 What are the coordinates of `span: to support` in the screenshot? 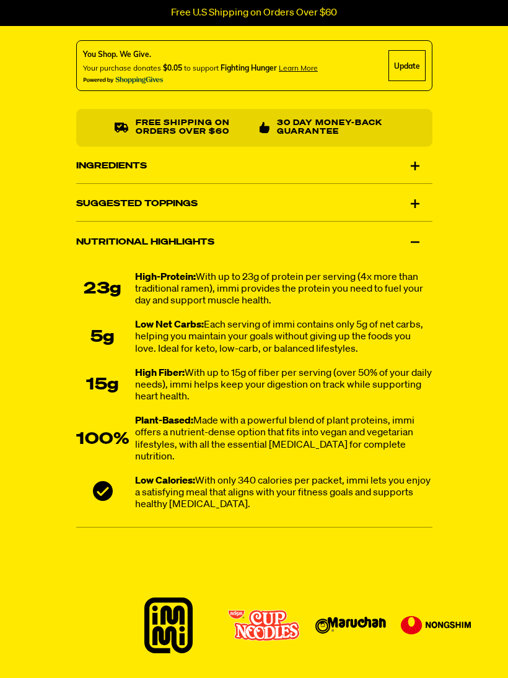 It's located at (201, 68).